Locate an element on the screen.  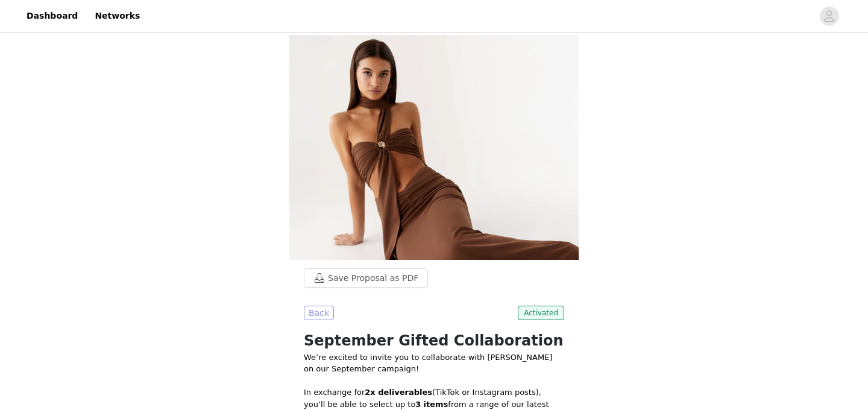
strong: 2x deliverables is located at coordinates (399, 392).